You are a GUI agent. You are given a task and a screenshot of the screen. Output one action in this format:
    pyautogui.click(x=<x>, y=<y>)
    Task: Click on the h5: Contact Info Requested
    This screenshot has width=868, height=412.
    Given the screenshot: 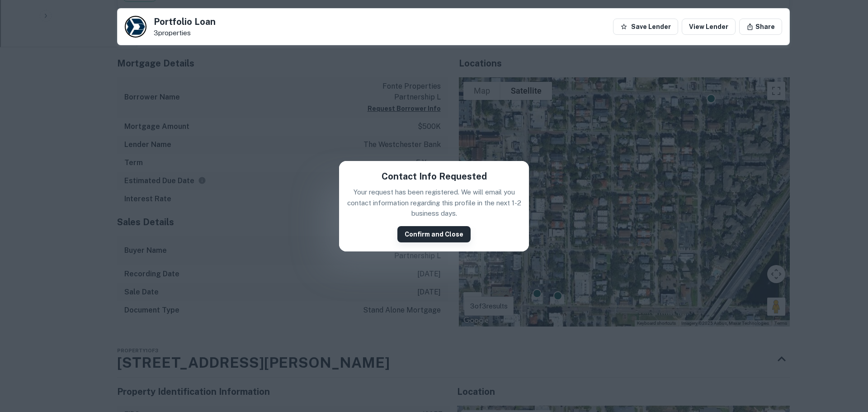 What is the action you would take?
    pyautogui.click(x=434, y=176)
    